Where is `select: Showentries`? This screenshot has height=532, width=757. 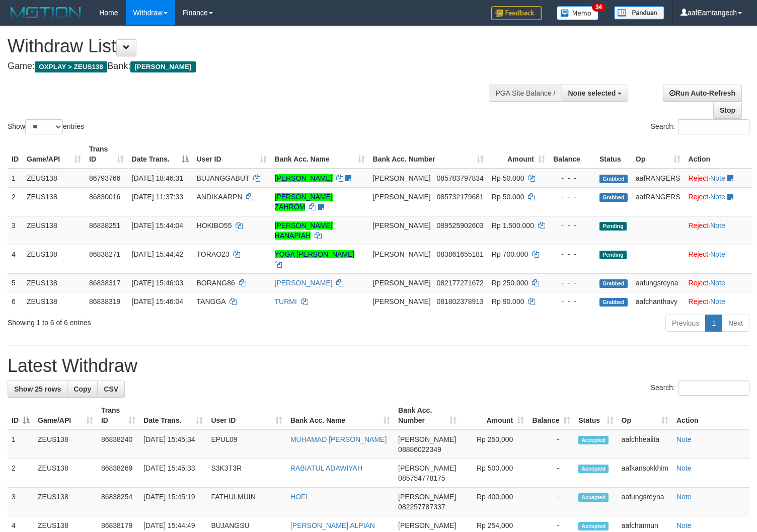
select: Showentries is located at coordinates (44, 127).